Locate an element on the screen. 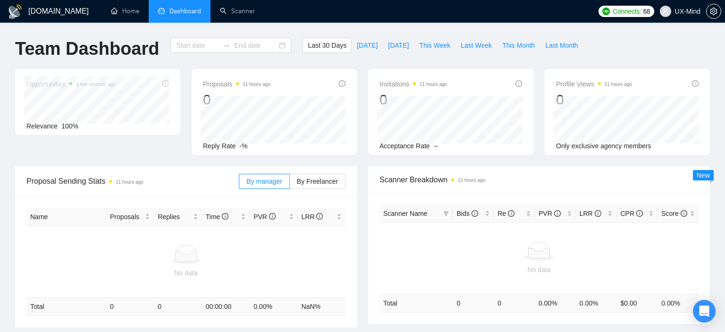  span: Last Month is located at coordinates (561, 45).